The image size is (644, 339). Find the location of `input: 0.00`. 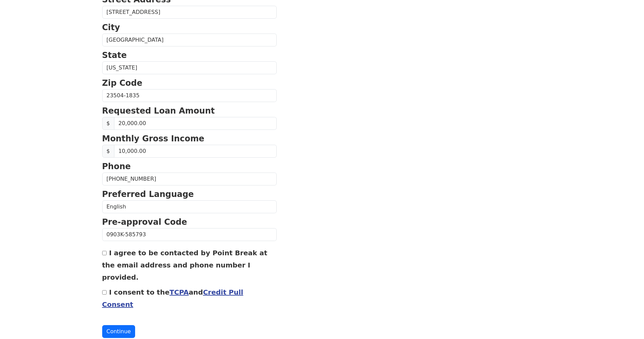

input: 0.00 is located at coordinates (195, 151).